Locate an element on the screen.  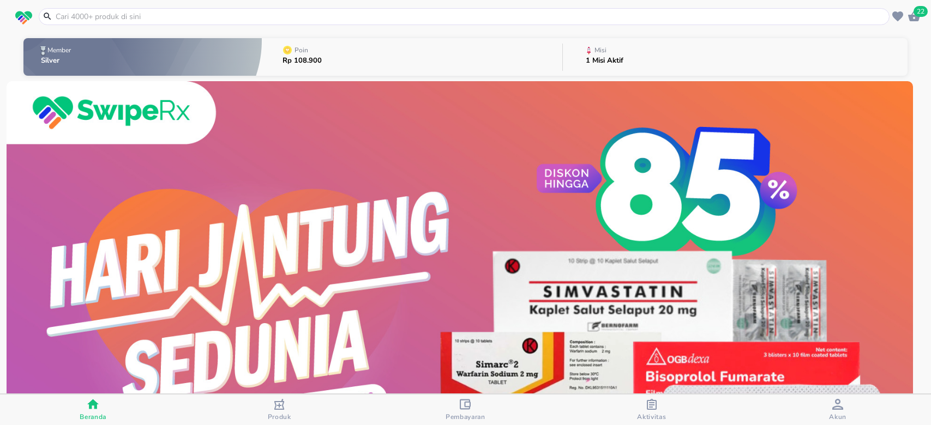
button: Pembayaran is located at coordinates (465, 410).